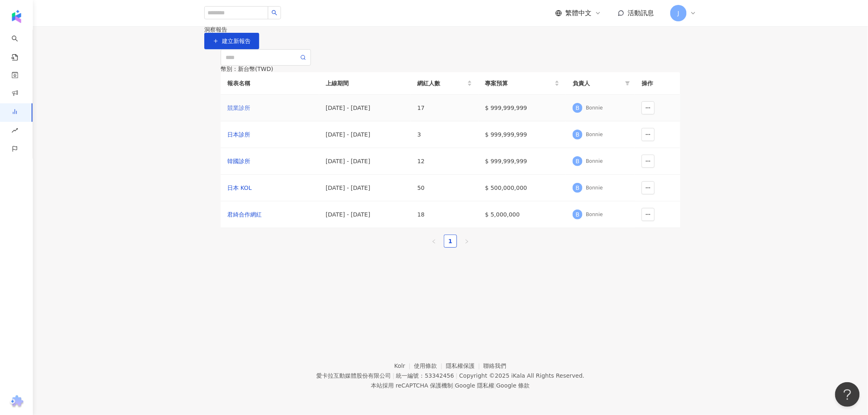  Describe the element at coordinates (365, 83) in the screenshot. I see `th: 上線期間` at that location.